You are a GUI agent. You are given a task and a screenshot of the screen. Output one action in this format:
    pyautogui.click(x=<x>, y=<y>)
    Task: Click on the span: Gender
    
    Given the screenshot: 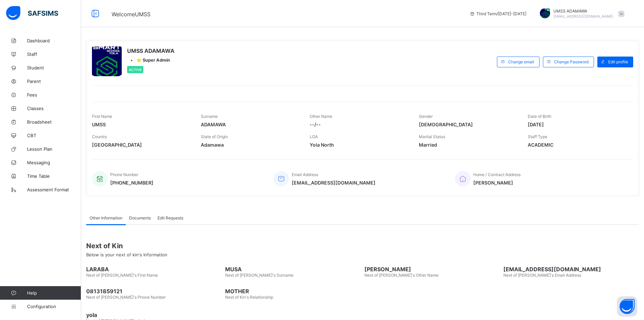 What is the action you would take?
    pyautogui.click(x=426, y=116)
    